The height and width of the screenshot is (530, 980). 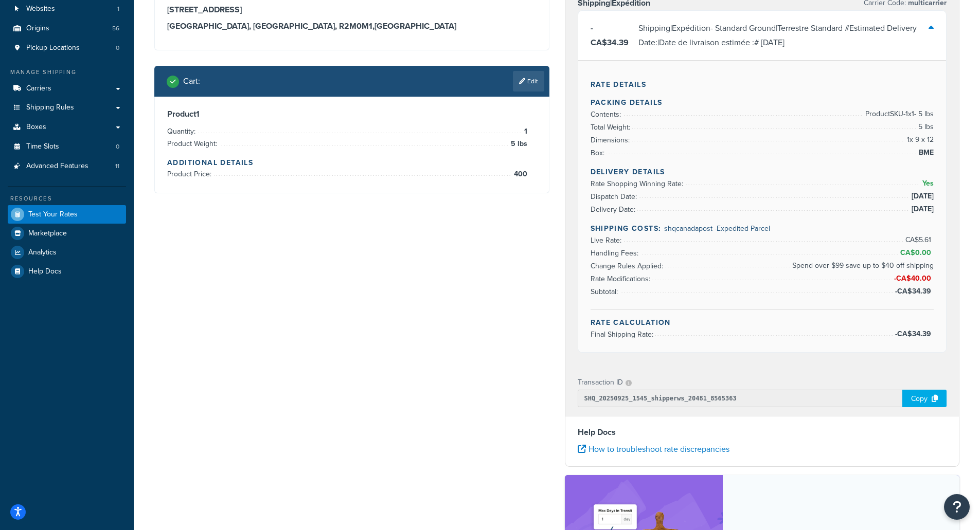 What do you see at coordinates (653, 449) in the screenshot?
I see `a: How to troubleshoot rate discrepancies` at bounding box center [653, 449].